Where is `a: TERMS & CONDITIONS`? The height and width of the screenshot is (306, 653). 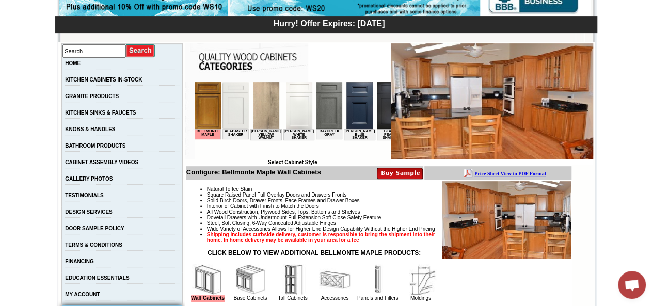 a: TERMS & CONDITIONS is located at coordinates (93, 245).